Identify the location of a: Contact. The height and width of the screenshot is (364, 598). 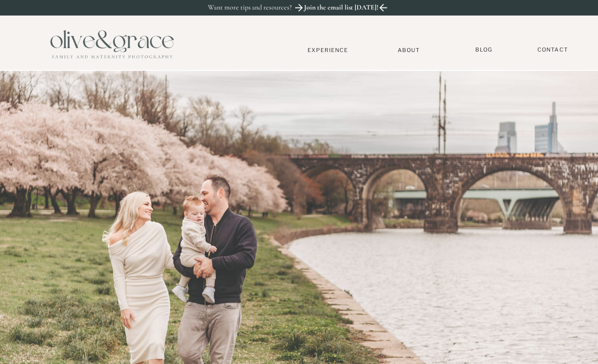
(553, 49).